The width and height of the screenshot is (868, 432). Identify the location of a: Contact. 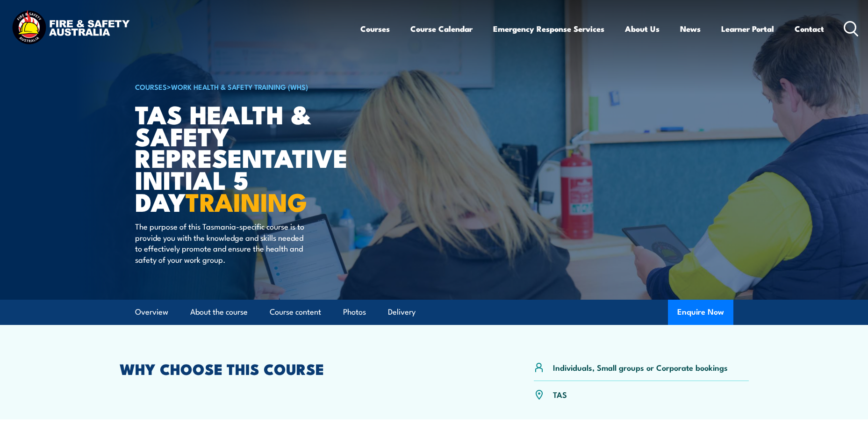
(809, 28).